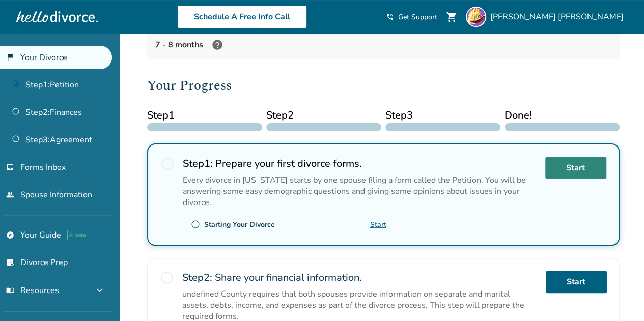 The width and height of the screenshot is (644, 321). What do you see at coordinates (10, 167) in the screenshot?
I see `span: inbox` at bounding box center [10, 167].